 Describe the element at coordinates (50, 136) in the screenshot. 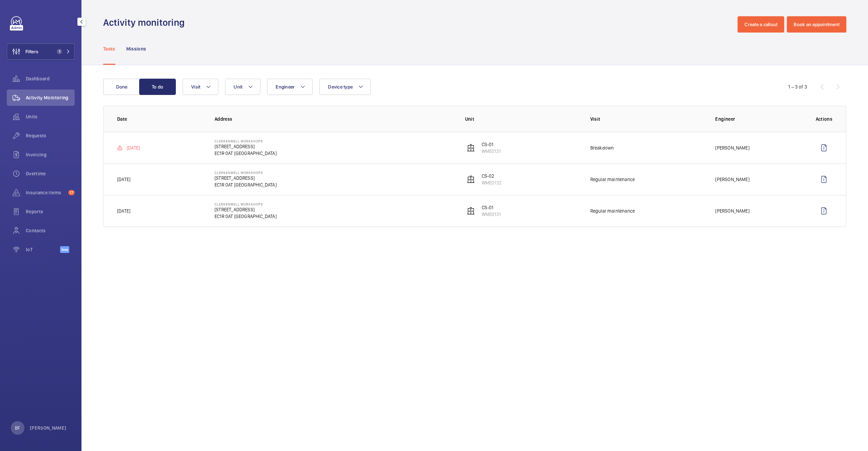

I see `span: Requests` at that location.